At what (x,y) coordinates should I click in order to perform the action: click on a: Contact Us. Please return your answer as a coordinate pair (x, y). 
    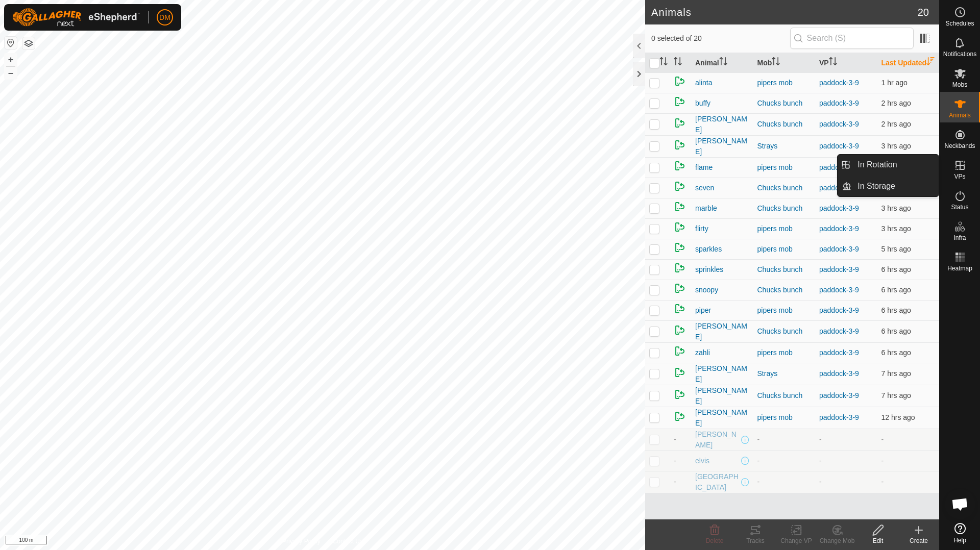
    Looking at the image, I should click on (347, 541).